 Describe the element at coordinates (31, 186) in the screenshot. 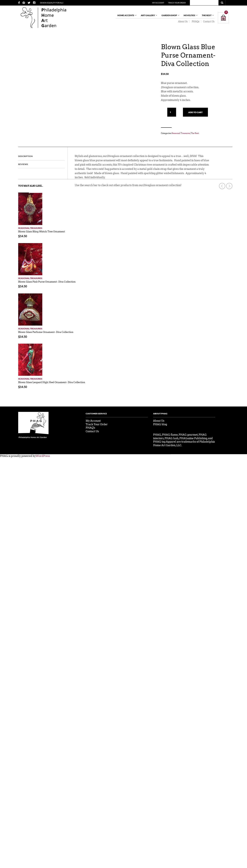

I see `strong: You may also like…` at that location.